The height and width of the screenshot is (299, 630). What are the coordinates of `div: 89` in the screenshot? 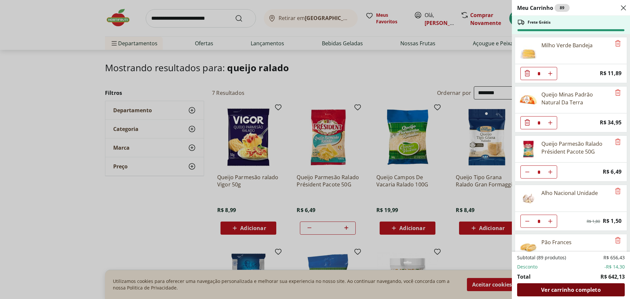 It's located at (562, 8).